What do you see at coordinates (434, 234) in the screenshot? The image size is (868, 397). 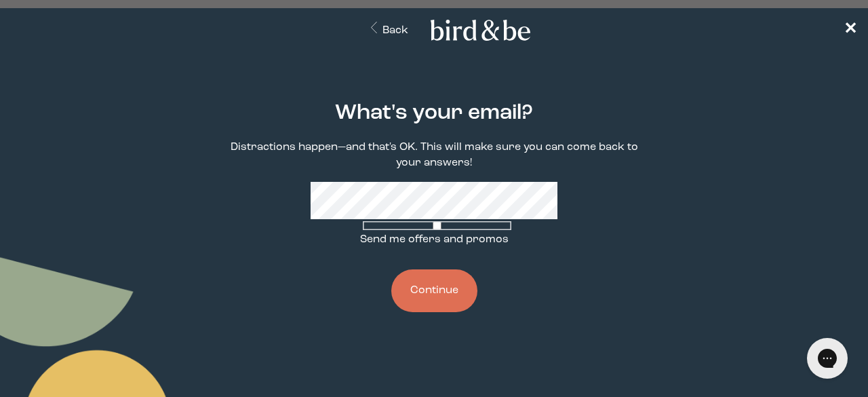 I see `label: Send me offers and promos` at bounding box center [434, 234].